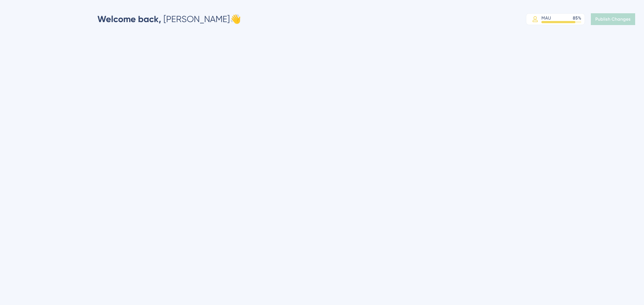 This screenshot has height=305, width=644. Describe the element at coordinates (613, 19) in the screenshot. I see `button: Publish Changes` at that location.